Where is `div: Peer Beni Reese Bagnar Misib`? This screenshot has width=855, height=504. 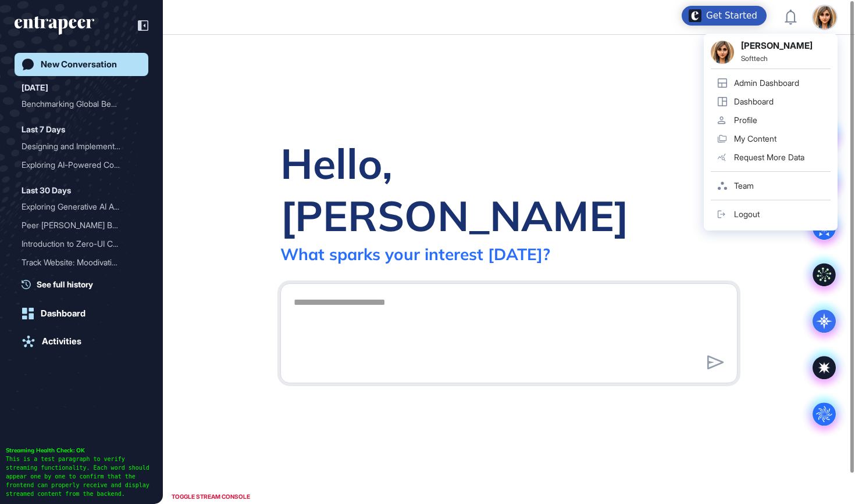
div: Peer Beni Reese Bagnar Misib is located at coordinates (81, 225).